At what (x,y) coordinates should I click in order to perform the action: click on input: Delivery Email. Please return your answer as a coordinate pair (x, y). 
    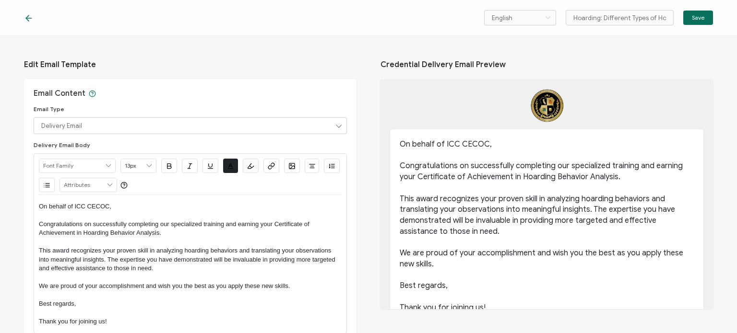
    Looking at the image, I should click on (190, 126).